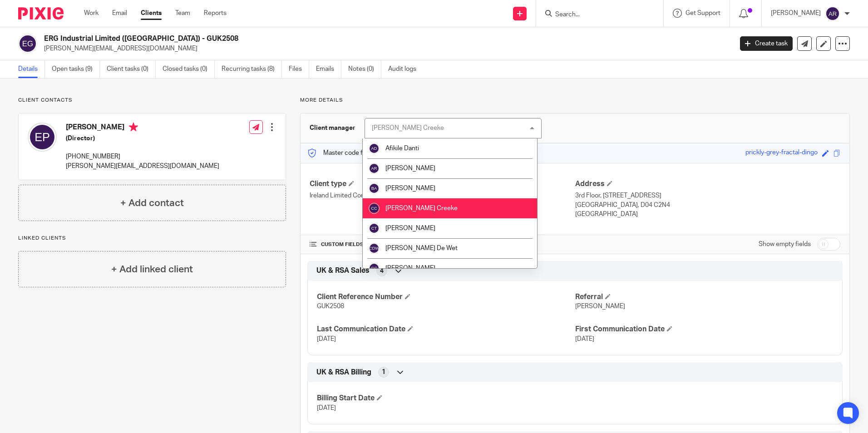 Image resolution: width=868 pixels, height=433 pixels. Describe the element at coordinates (383, 372) in the screenshot. I see `span: 1` at that location.